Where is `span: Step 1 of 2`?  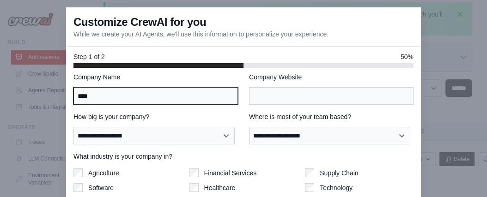 span: Step 1 of 2 is located at coordinates (89, 57).